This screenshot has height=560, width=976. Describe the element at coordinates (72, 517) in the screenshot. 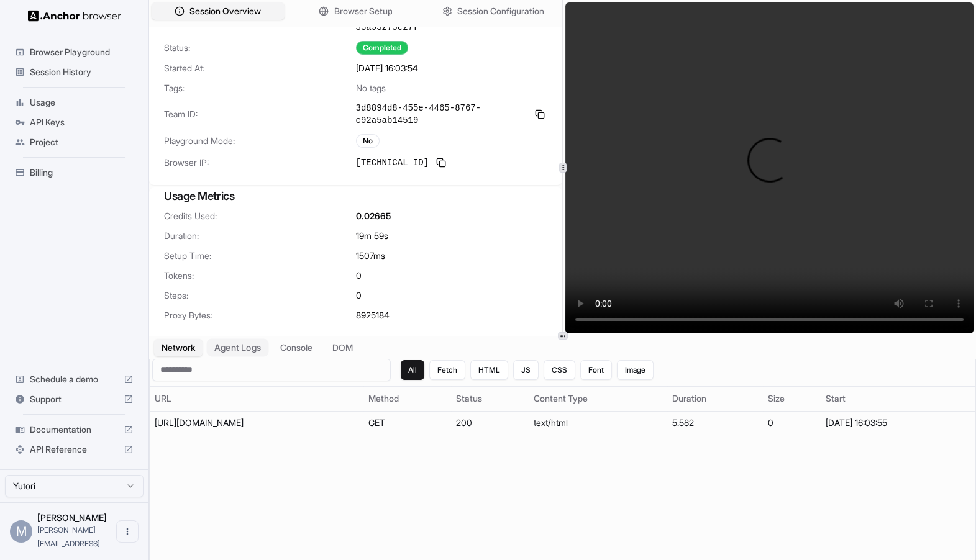

I see `span: Miki Pokryvailo` at that location.